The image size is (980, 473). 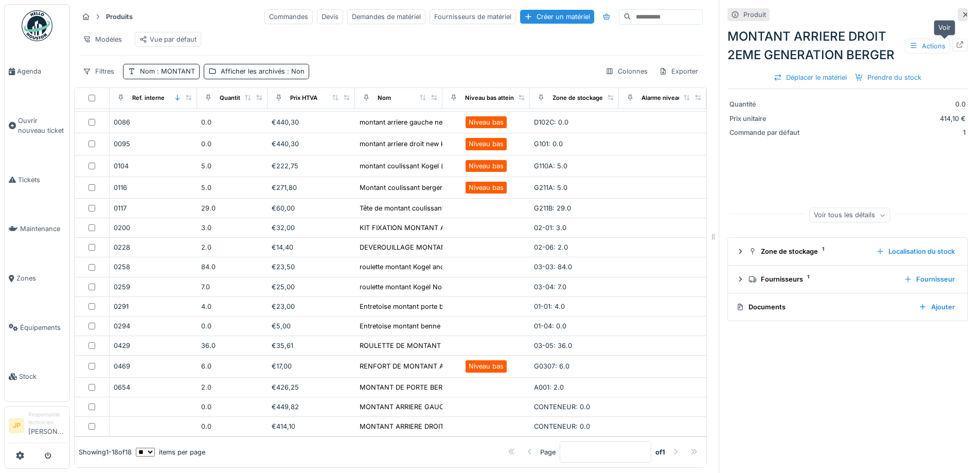 I want to click on li: JP, so click(x=16, y=426).